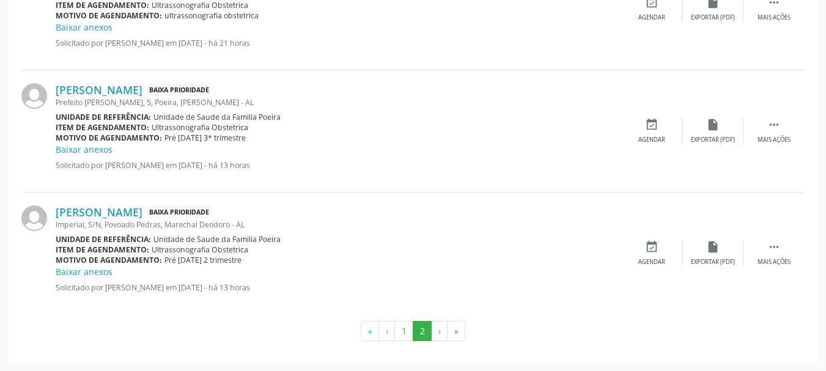 This screenshot has height=371, width=826. What do you see at coordinates (404, 331) in the screenshot?
I see `button: Go to page 1` at bounding box center [404, 331].